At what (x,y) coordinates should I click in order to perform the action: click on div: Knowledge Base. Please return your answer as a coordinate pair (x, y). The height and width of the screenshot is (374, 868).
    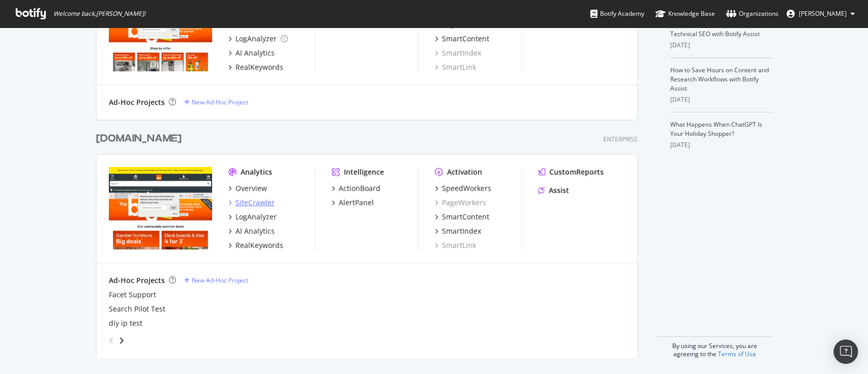
    Looking at the image, I should click on (685, 14).